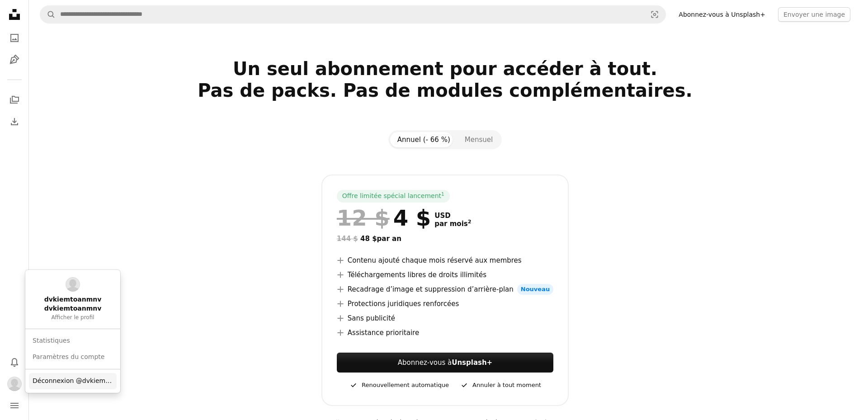 The image size is (868, 420). I want to click on button: Profil, so click(14, 384).